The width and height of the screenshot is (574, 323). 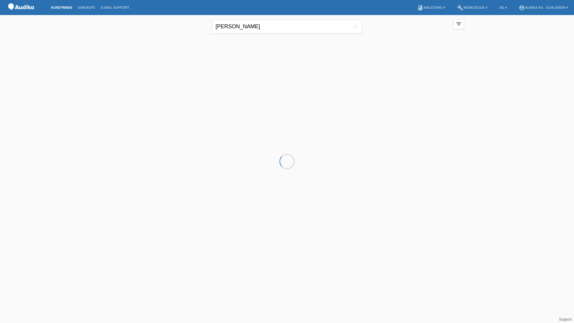 I want to click on a: account_circleAudika AG - Schlieren ▾, so click(x=544, y=8).